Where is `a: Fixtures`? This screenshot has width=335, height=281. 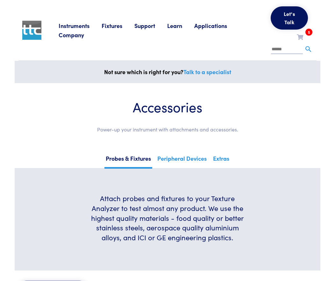 a: Fixtures is located at coordinates (118, 25).